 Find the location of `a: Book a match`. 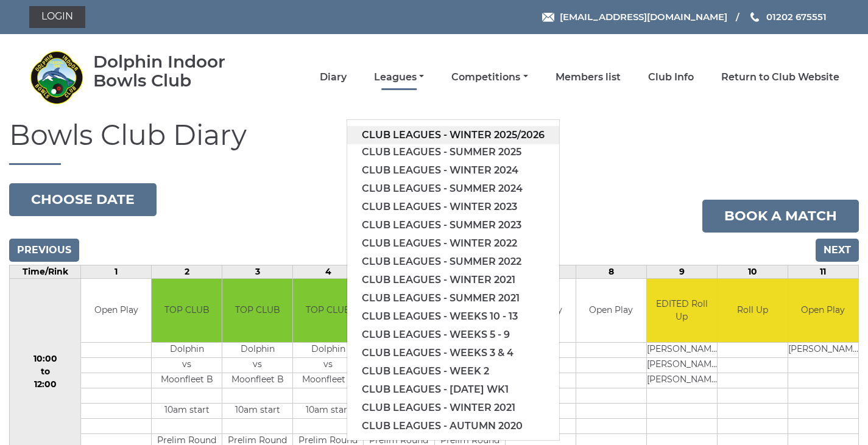

a: Book a match is located at coordinates (780, 216).